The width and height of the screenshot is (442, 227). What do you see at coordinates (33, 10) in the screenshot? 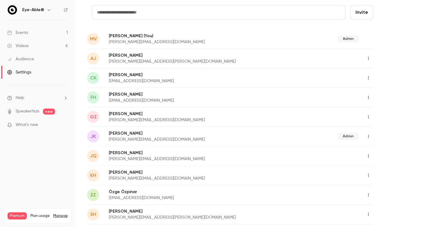
I see `h6: Eye-Able®` at bounding box center [33, 10].